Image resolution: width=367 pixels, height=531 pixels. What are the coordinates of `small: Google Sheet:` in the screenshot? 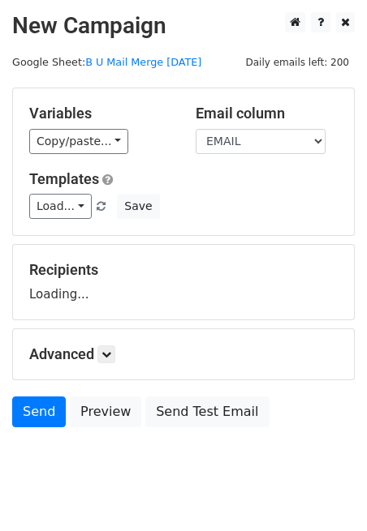 It's located at (106, 62).